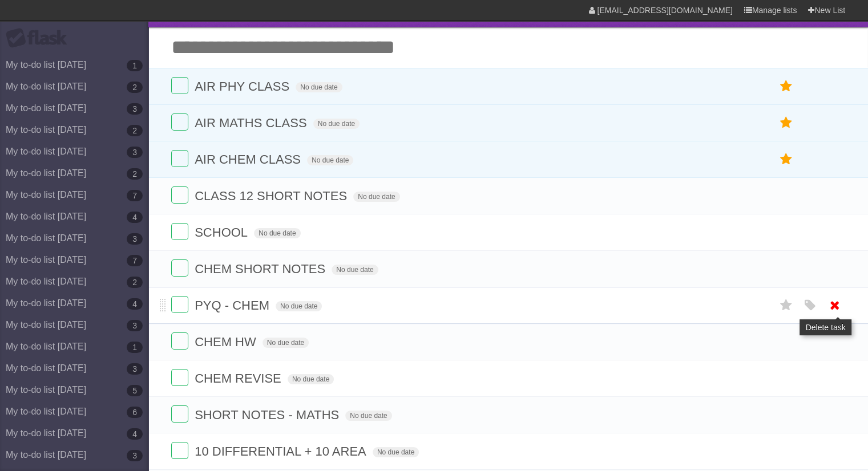 The width and height of the screenshot is (868, 471). Describe the element at coordinates (261, 269) in the screenshot. I see `span: CHEM SHORT NOTES` at that location.